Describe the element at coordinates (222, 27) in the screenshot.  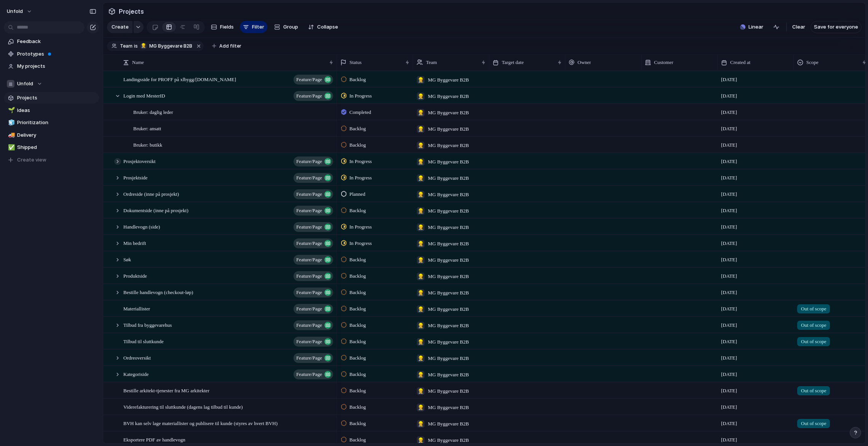
I see `button: Fields` at that location.